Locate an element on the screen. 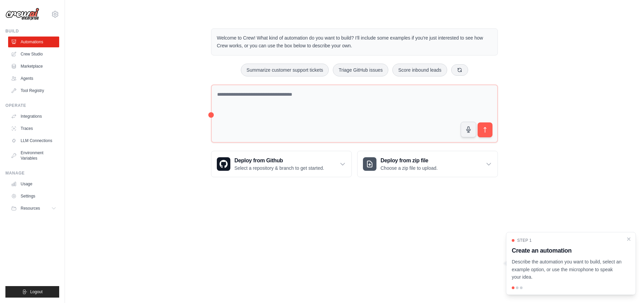 This screenshot has width=644, height=303. button: Triage GitHub issues is located at coordinates (361, 70).